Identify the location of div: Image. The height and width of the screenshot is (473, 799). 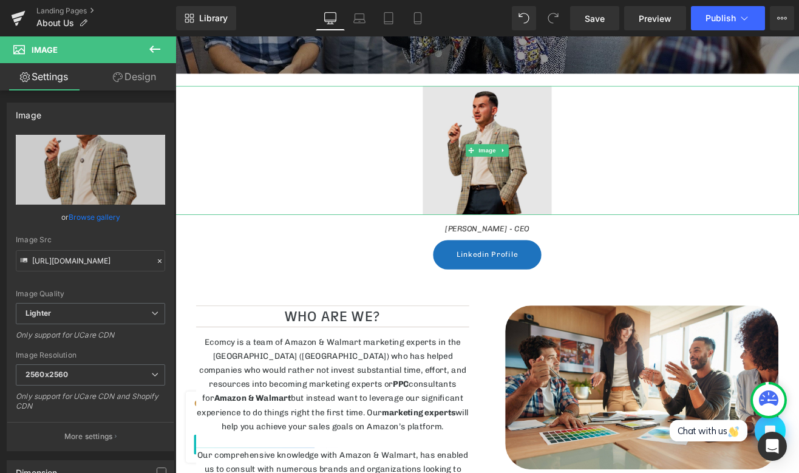
(29, 112).